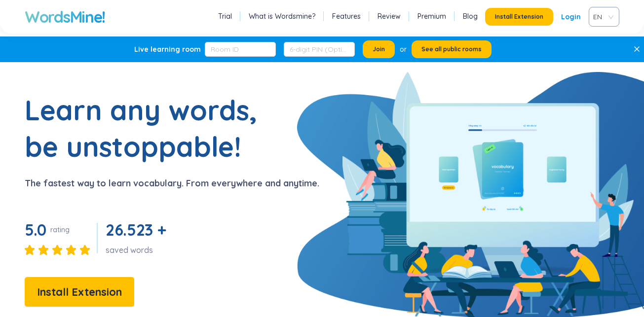 The image size is (644, 317). Describe the element at coordinates (225, 16) in the screenshot. I see `a: Trial` at that location.